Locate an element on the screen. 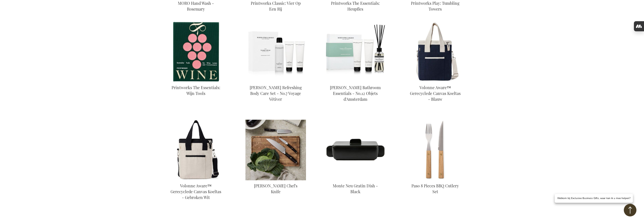 The height and width of the screenshot is (224, 644). img: Volonne Aware™ Gerecyclede Canvas Koeltas - Gebroken Wit is located at coordinates (196, 150).